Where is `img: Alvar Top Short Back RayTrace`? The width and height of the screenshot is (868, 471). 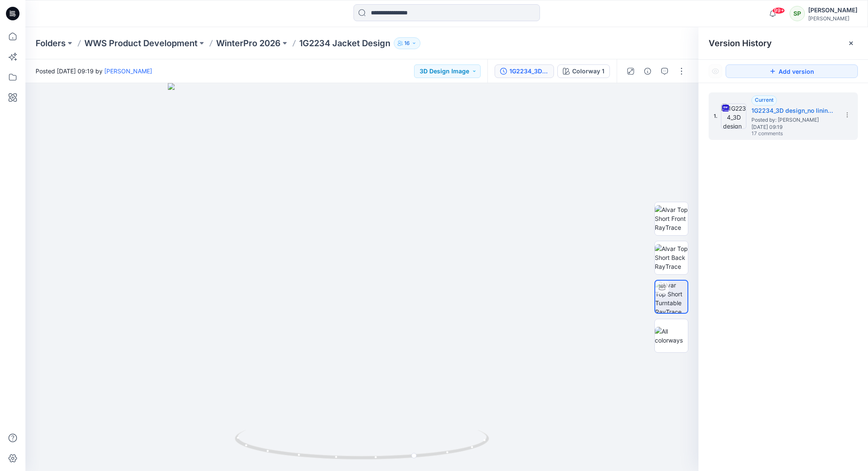
img: Alvar Top Short Back RayTrace is located at coordinates (672, 257).